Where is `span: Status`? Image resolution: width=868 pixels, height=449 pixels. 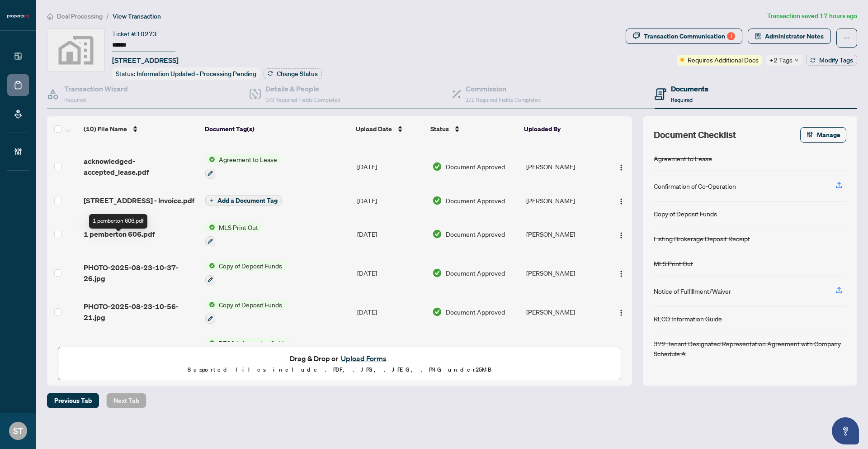
span: Status is located at coordinates (439, 129).